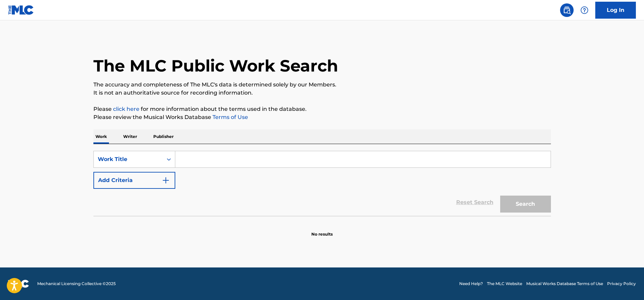 Image resolution: width=644 pixels, height=300 pixels. What do you see at coordinates (322, 118) in the screenshot?
I see `p: Please review the Musical Works Database` at bounding box center [322, 118].